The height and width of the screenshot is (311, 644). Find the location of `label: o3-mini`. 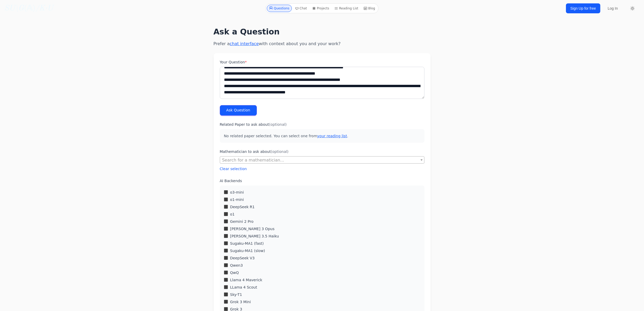

label: o3-mini is located at coordinates (237, 192).